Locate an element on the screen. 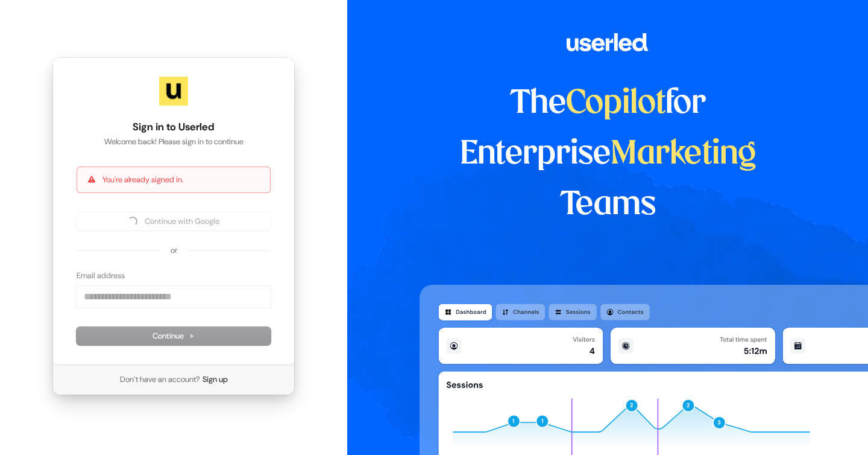 The width and height of the screenshot is (868, 455). span: Don’t have an account? is located at coordinates (160, 379).